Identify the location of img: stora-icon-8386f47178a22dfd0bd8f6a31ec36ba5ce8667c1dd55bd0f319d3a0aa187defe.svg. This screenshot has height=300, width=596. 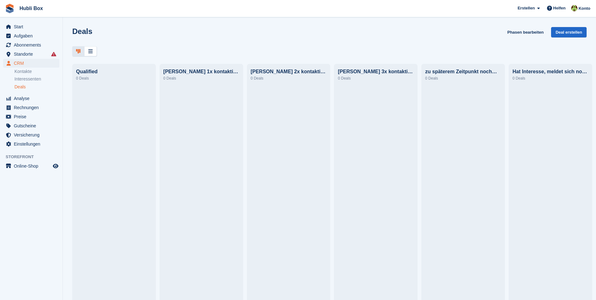
(10, 8).